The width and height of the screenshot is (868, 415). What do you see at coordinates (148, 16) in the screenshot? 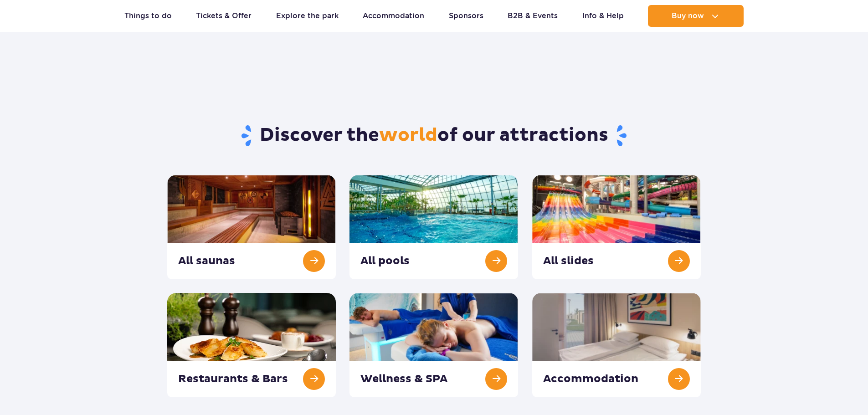
I see `a: Things to do` at bounding box center [148, 16].